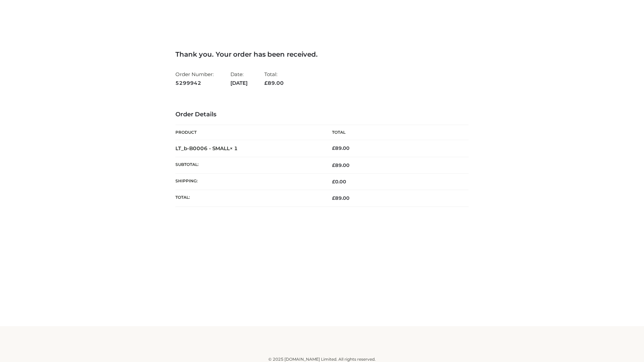 The height and width of the screenshot is (362, 644). I want to click on li: Order Number:, so click(194, 78).